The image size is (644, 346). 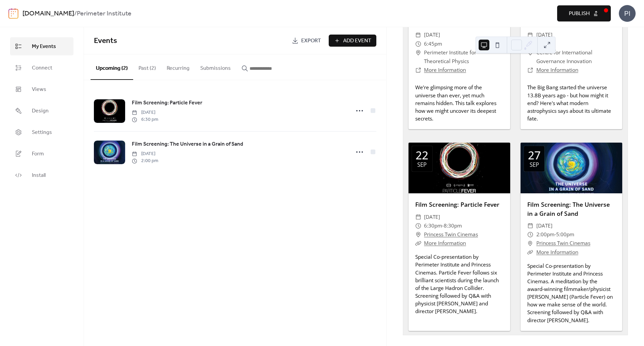 What do you see at coordinates (44, 47) in the screenshot?
I see `span: My Events` at bounding box center [44, 47].